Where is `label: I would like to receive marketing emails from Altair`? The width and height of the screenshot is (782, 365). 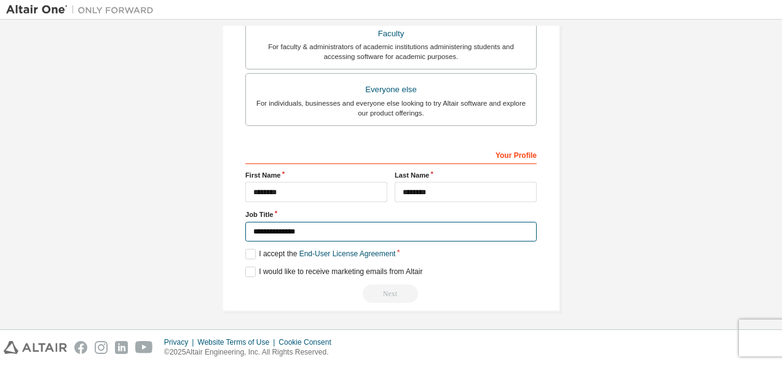 label: I would like to receive marketing emails from Altair is located at coordinates (334, 272).